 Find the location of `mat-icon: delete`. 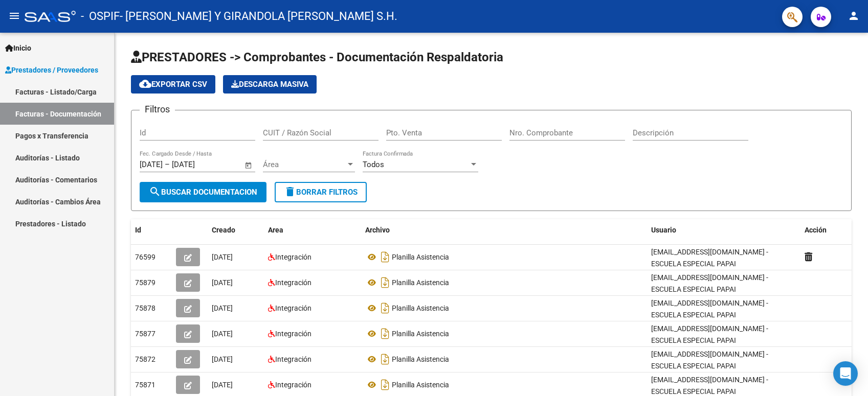

mat-icon: delete is located at coordinates (290, 192).